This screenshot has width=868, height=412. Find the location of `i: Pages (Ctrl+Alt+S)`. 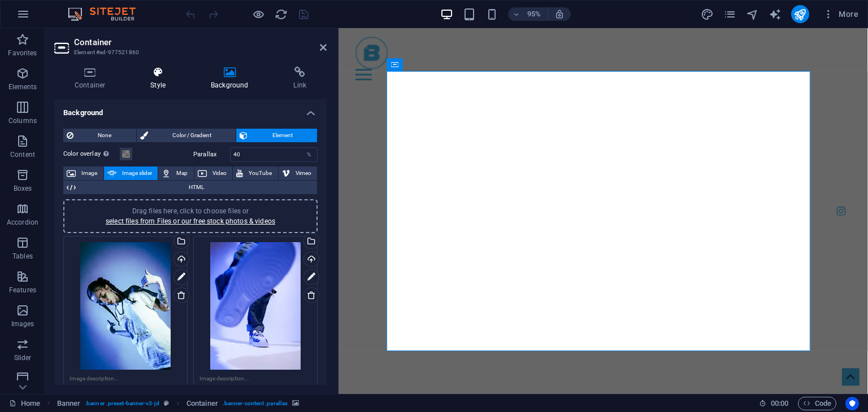

i: Pages (Ctrl+Alt+S) is located at coordinates (729, 14).